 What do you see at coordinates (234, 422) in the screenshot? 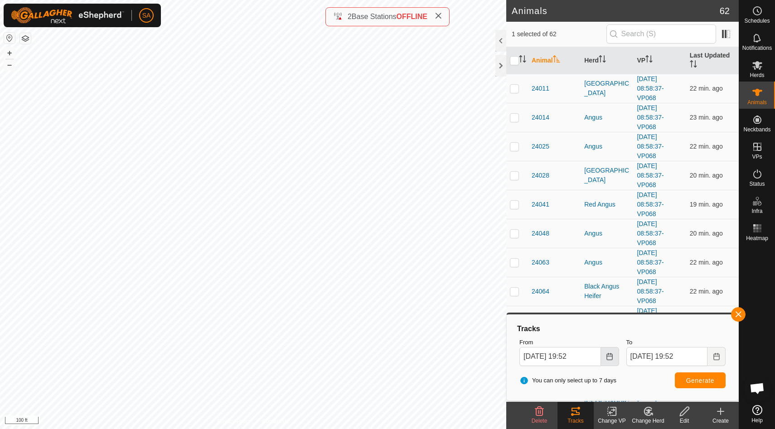
I see `a: Privacy Policy` at bounding box center [234, 422].